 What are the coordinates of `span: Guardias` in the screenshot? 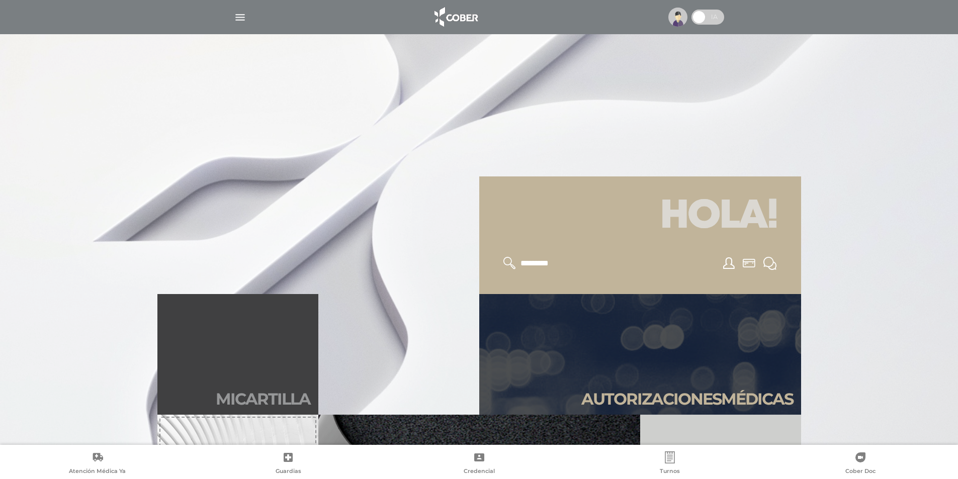 It's located at (288, 472).